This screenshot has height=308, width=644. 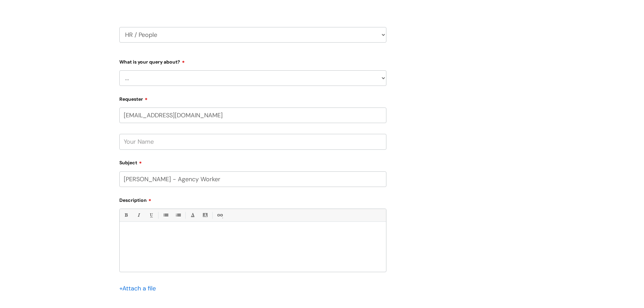 What do you see at coordinates (253, 142) in the screenshot?
I see `input: Your Name` at bounding box center [253, 142].